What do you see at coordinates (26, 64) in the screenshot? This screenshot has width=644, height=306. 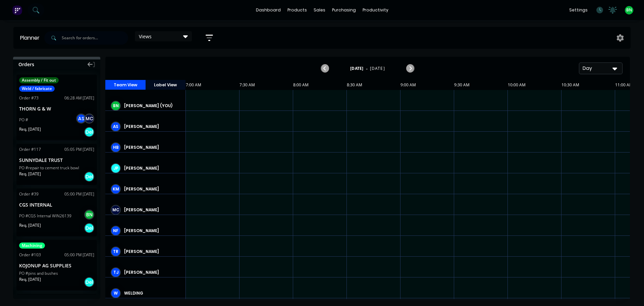 I see `span: Orders` at bounding box center [26, 64].